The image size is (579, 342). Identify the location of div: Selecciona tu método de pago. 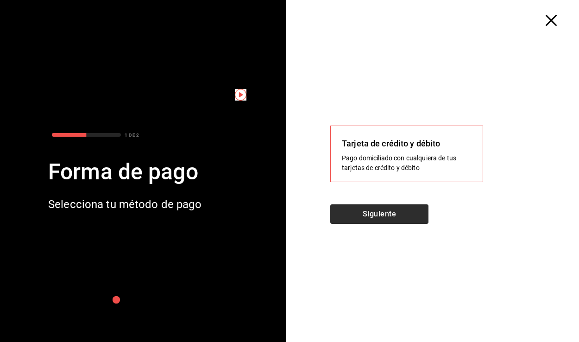
(125, 204).